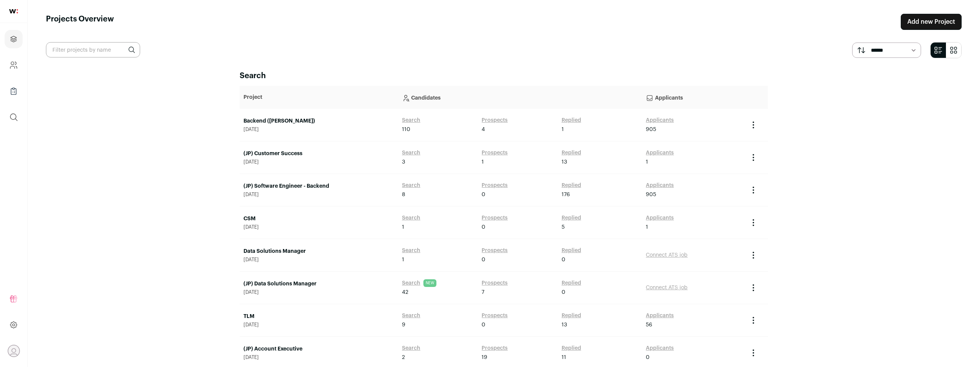 The height and width of the screenshot is (367, 980). Describe the element at coordinates (430, 283) in the screenshot. I see `span: NEW` at that location.